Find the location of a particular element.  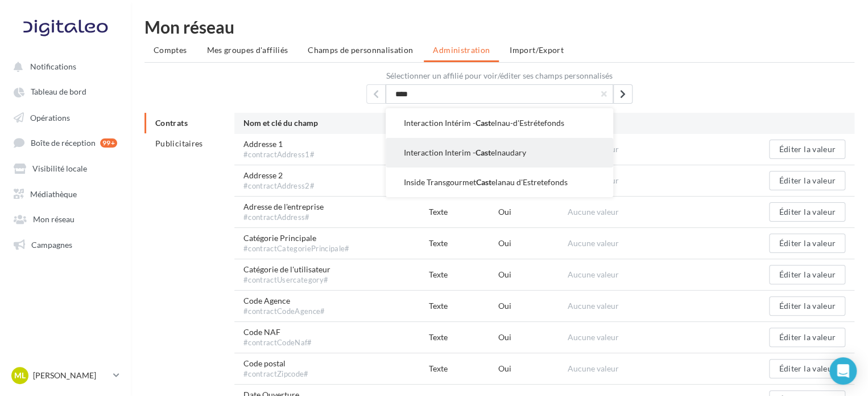

label: Sélectionner un affilié pour voir/éditer ses champs personnalisés is located at coordinates (500, 76).